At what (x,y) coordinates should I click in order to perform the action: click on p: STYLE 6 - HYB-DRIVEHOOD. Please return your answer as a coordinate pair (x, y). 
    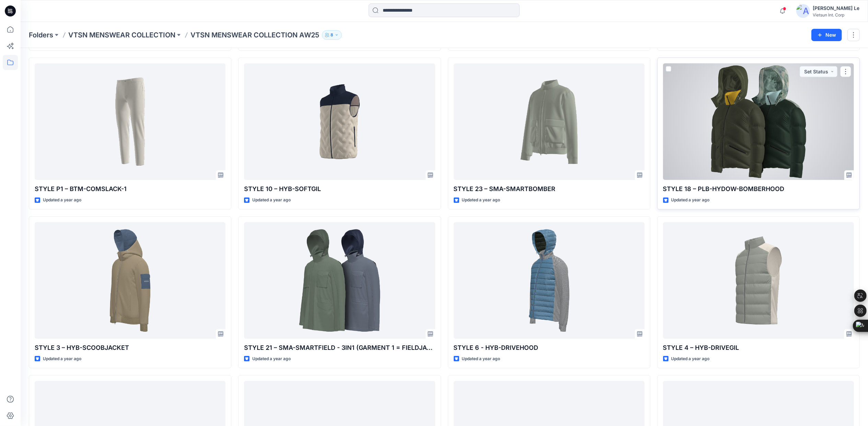
    Looking at the image, I should click on (549, 348).